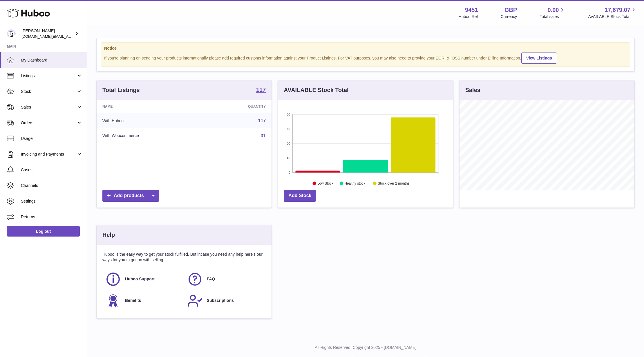  What do you see at coordinates (288, 144) in the screenshot?
I see `text: 30` at bounding box center [288, 144].